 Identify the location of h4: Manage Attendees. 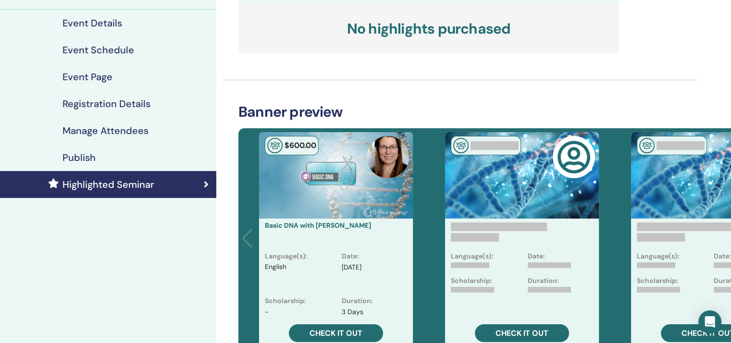
(105, 131).